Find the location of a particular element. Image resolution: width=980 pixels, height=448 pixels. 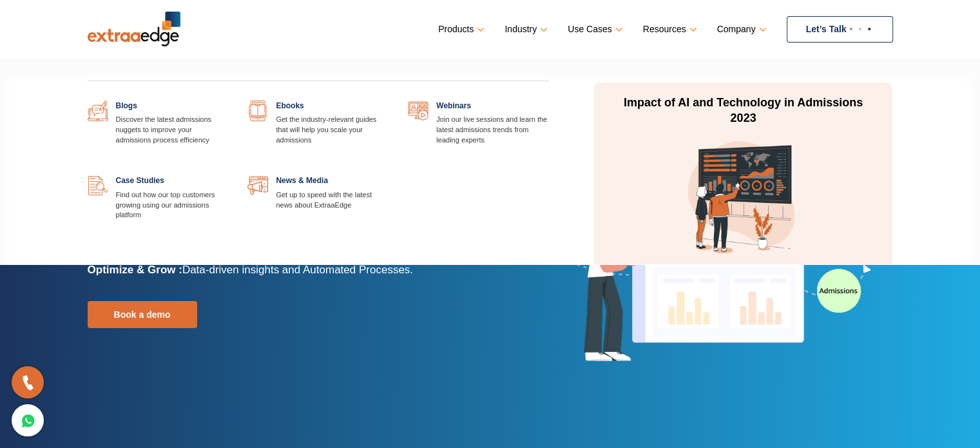

a: Company is located at coordinates (740, 29).